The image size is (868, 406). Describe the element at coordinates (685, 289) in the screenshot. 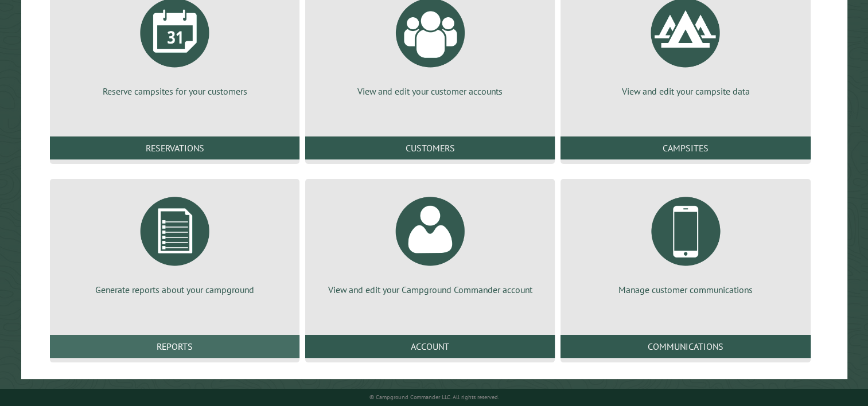

I see `p: Manage customer communications` at that location.